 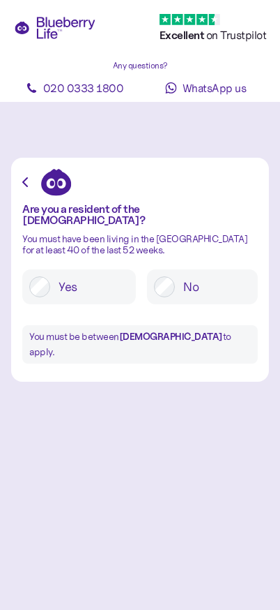 What do you see at coordinates (140, 65) in the screenshot?
I see `span: Any questions?` at bounding box center [140, 65].